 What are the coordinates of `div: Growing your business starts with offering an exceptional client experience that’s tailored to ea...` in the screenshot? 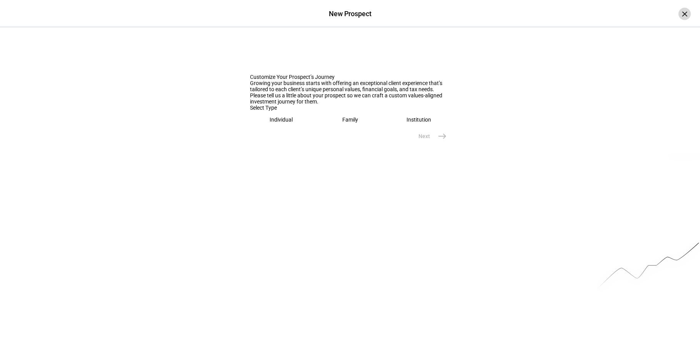 It's located at (350, 86).